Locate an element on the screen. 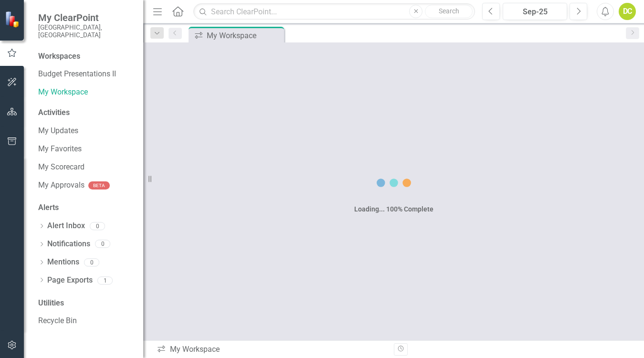 This screenshot has width=644, height=358. div: 1 is located at coordinates (105, 280).